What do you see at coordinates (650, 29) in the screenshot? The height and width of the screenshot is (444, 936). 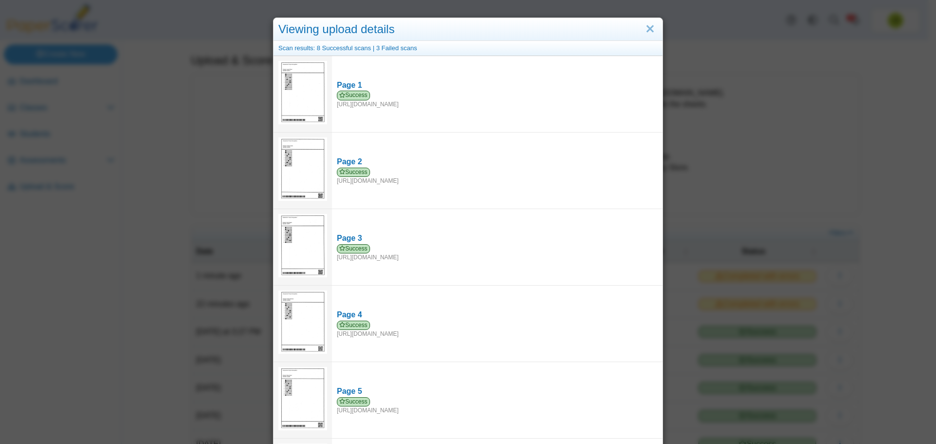 I see `a: Close` at bounding box center [650, 29].